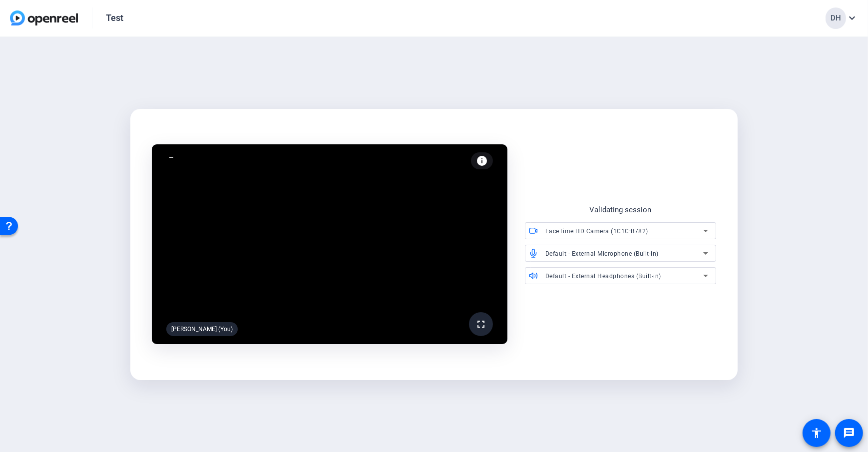 This screenshot has height=452, width=868. Describe the element at coordinates (604, 277) in the screenshot. I see `span: Default - External Headphones (Built-in)` at that location.